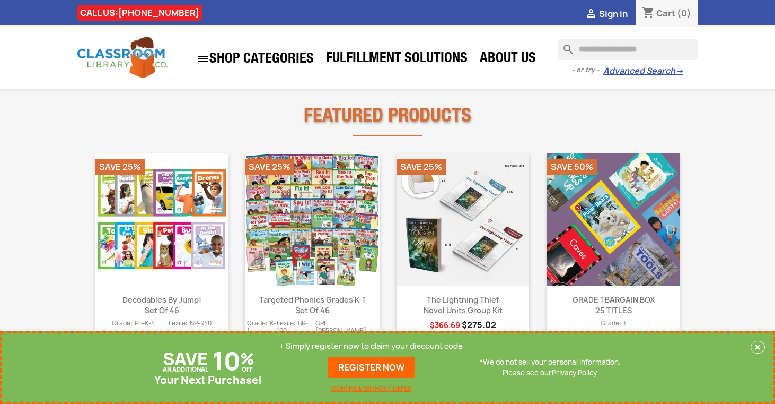 The height and width of the screenshot is (404, 775). What do you see at coordinates (628, 49) in the screenshot?
I see `input: Search` at bounding box center [628, 49].